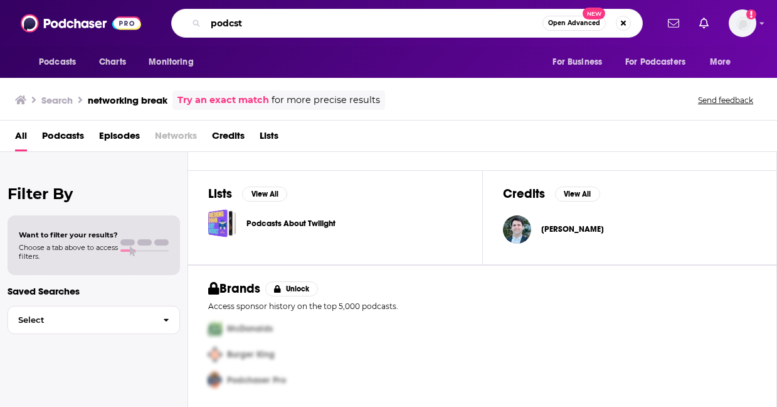 This screenshot has height=407, width=777. What do you see at coordinates (577, 62) in the screenshot?
I see `span: For Business` at bounding box center [577, 62].